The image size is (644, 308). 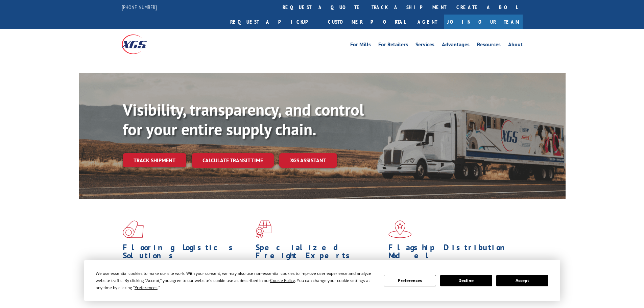 I want to click on a: Customer Portal, so click(x=367, y=21).